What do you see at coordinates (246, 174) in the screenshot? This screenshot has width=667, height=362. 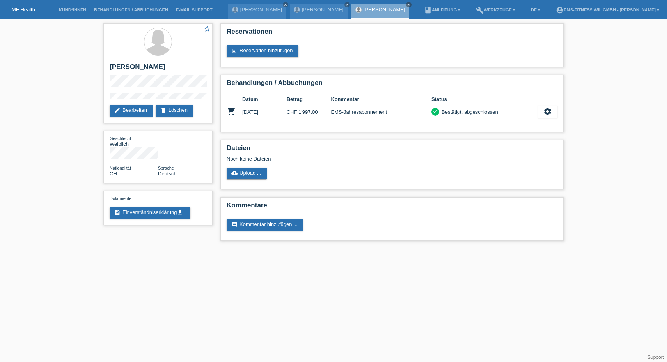 I see `a: cloud_uploadUpload ...` at bounding box center [246, 174].